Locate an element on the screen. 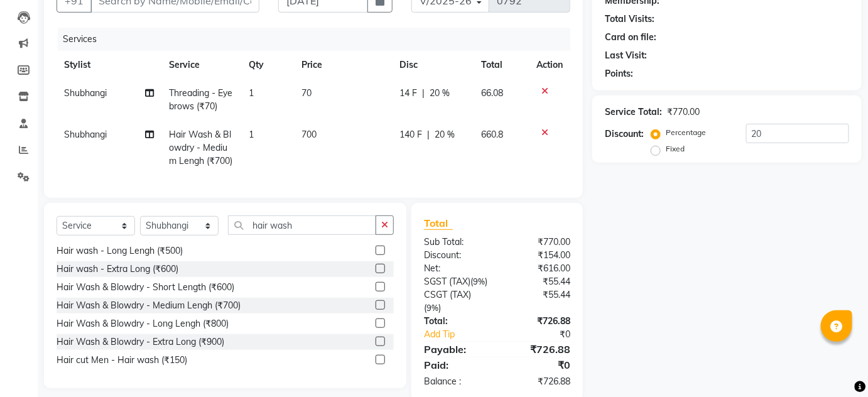 The height and width of the screenshot is (397, 868). div: Net: is located at coordinates (456, 268).